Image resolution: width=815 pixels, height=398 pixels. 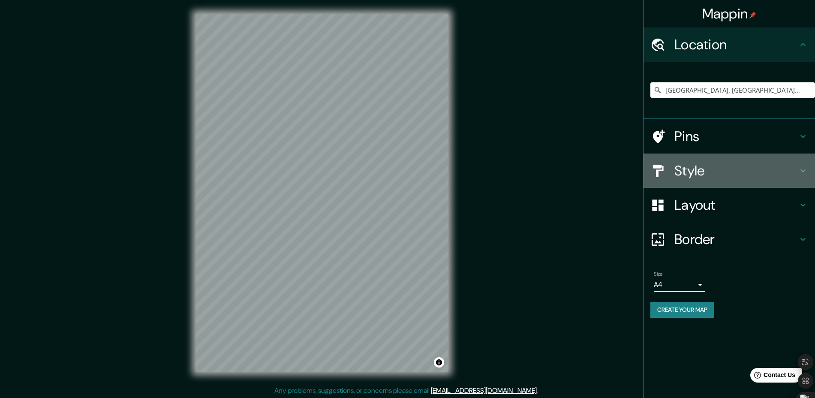 I want to click on button: Toggle attribution, so click(x=439, y=362).